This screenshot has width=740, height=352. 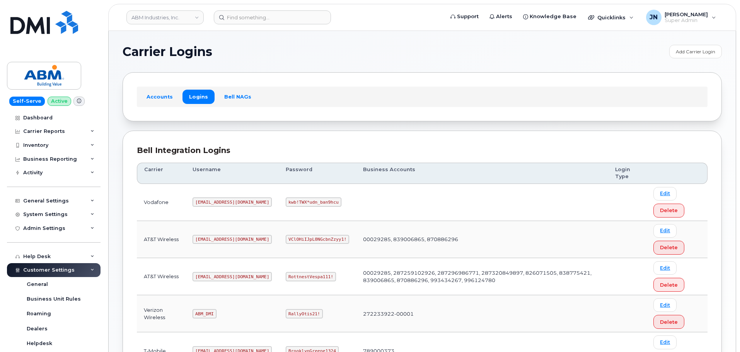 What do you see at coordinates (161, 314) in the screenshot?
I see `td: Verizon Wireless` at bounding box center [161, 314].